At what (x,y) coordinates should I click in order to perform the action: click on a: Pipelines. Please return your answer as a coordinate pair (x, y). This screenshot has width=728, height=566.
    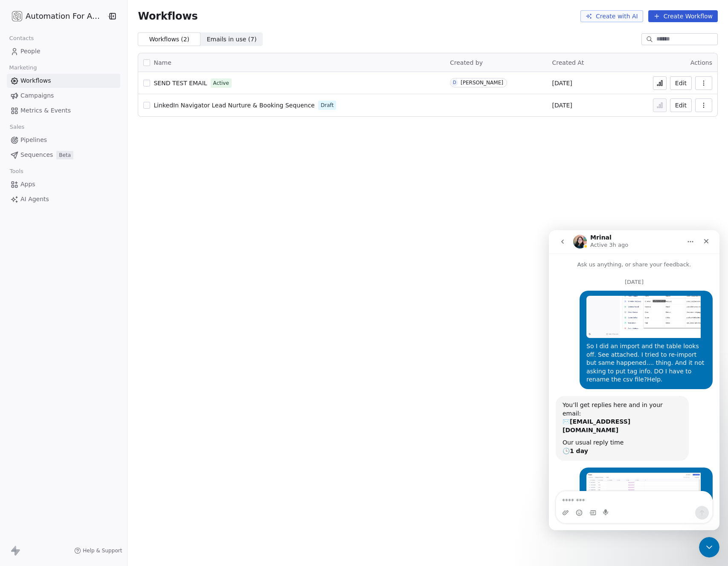
    Looking at the image, I should click on (64, 140).